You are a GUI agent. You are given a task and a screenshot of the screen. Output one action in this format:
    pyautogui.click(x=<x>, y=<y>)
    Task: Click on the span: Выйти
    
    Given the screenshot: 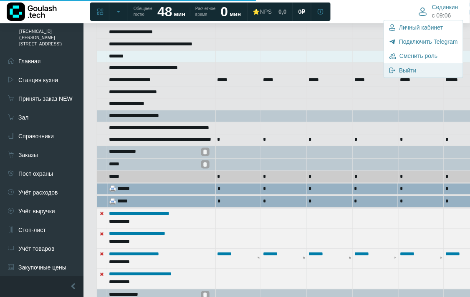 What is the action you would take?
    pyautogui.click(x=407, y=71)
    